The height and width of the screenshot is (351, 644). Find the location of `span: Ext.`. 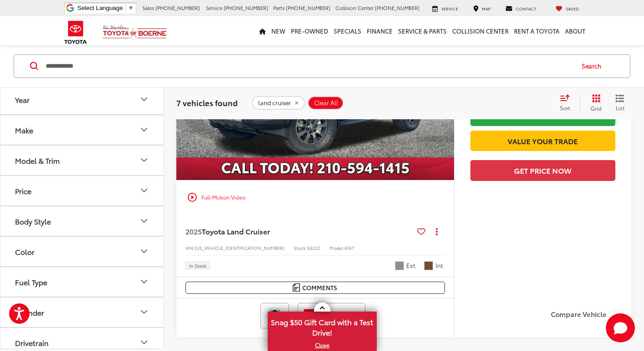

span: Ext. is located at coordinates (412, 266).